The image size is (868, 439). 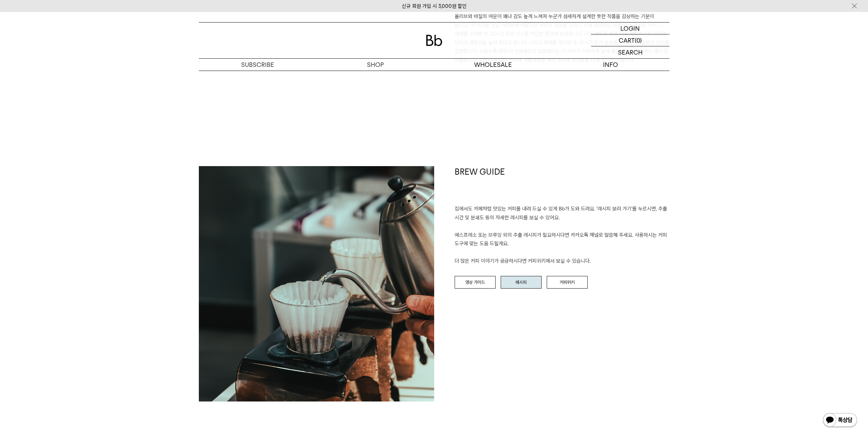 What do you see at coordinates (434, 6) in the screenshot?
I see `a: 신규 회원 가입 시 3,000원 할인` at bounding box center [434, 6].